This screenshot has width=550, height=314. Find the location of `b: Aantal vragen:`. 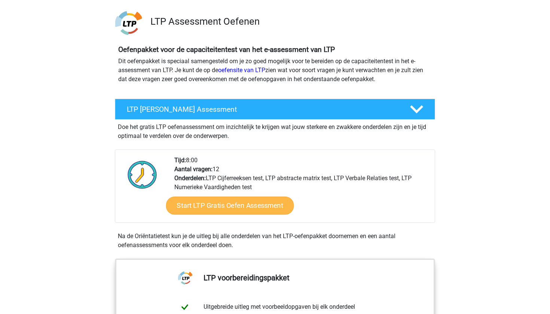

b: Aantal vragen: is located at coordinates (193, 169).